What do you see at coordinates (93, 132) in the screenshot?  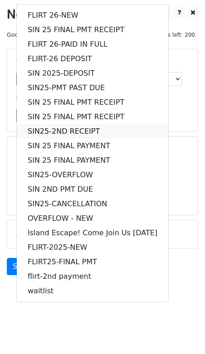 I see `a: SIN25-2ND RECEIPT` at bounding box center [93, 132].